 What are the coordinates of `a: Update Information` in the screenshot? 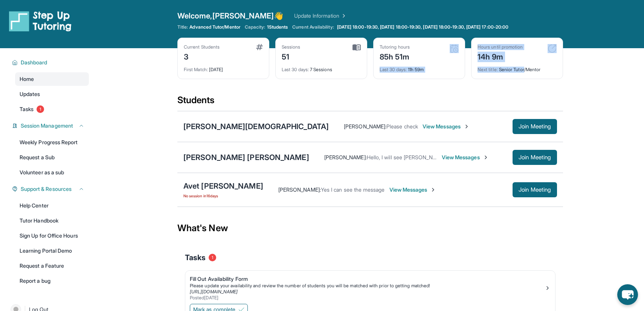 It's located at (320, 16).